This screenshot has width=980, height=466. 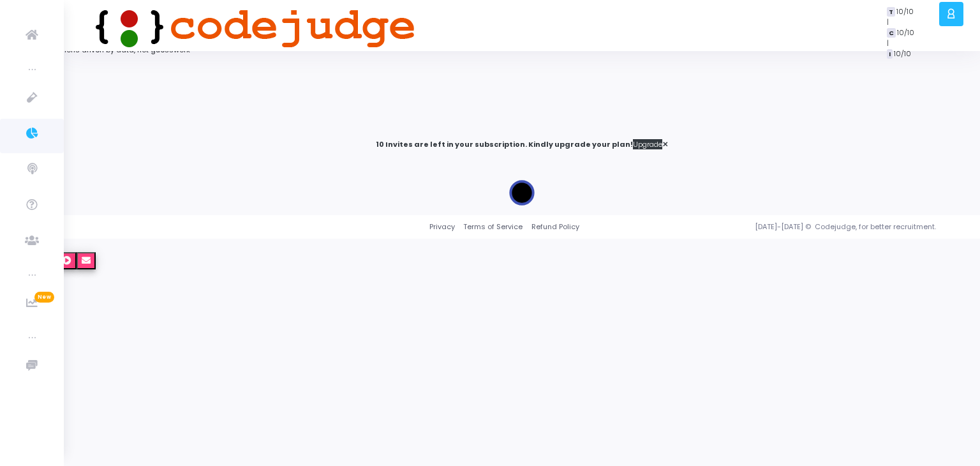 I want to click on strong: 10 Invites are left in your subscription. Kindly upgrade your plan!, so click(x=504, y=144).